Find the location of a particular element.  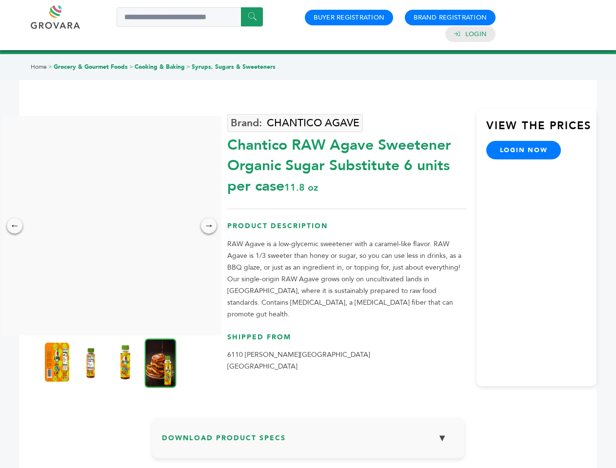

img: Chantico RAW Agave Sweetener- Organic Sugar Substitute 6 units per case 11.8 oz Nutrition Info is located at coordinates (91, 362).